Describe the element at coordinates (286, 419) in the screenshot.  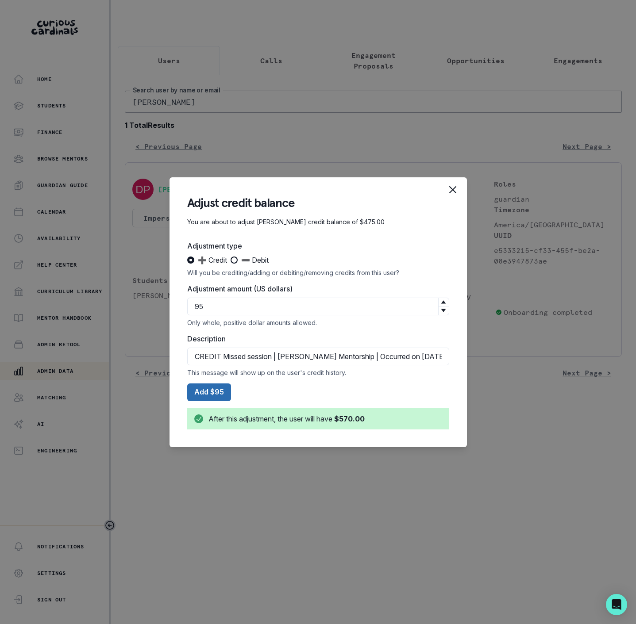
I see `div: After this adjustment, the user will have` at that location.